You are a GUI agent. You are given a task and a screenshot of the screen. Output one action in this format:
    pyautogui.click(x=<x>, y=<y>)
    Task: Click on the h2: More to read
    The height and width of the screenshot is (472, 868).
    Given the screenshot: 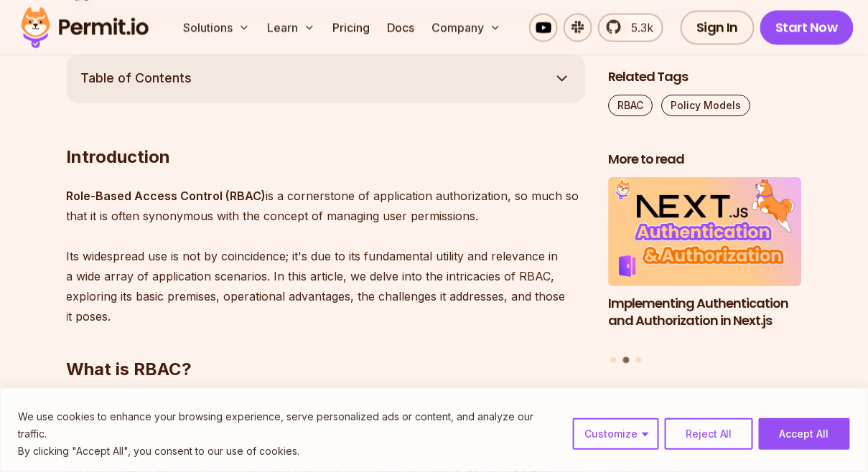 What is the action you would take?
    pyautogui.click(x=705, y=160)
    